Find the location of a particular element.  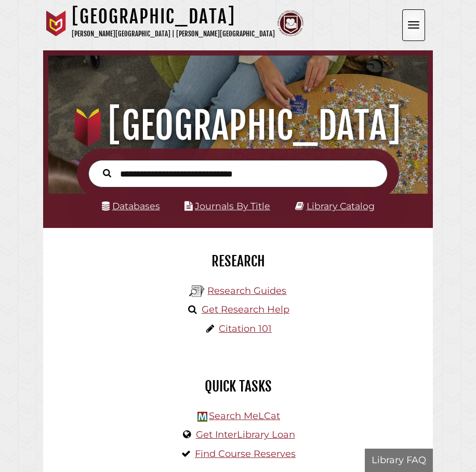

i: Search is located at coordinates (107, 173).